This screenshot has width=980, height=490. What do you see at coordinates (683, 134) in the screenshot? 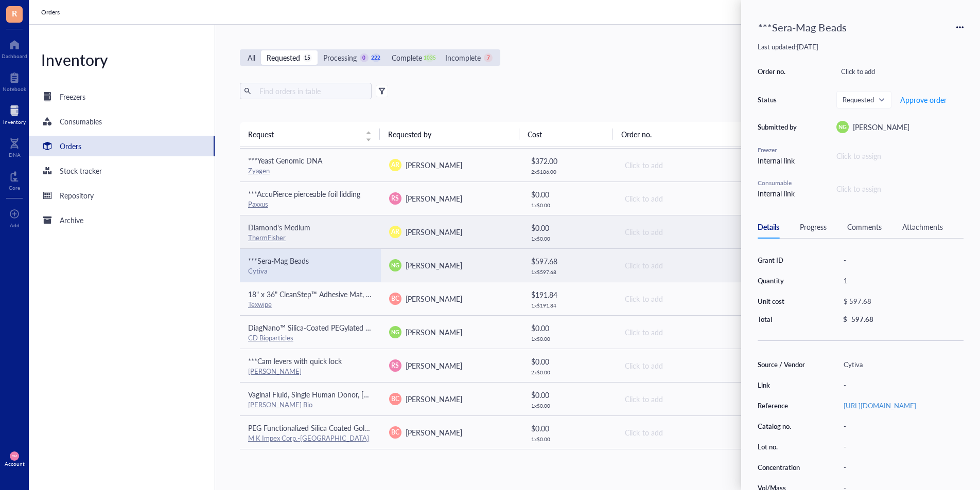
I see `th: Order no.` at bounding box center [683, 134].